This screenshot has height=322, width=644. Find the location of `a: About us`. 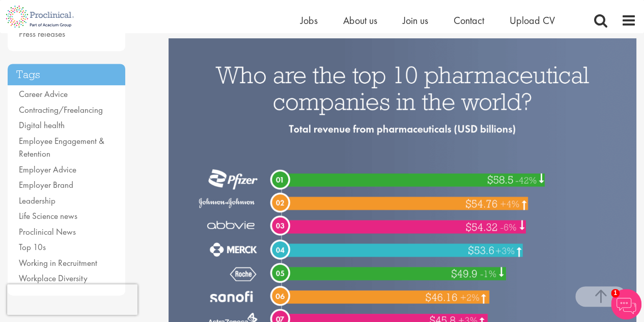

a: About us is located at coordinates (360, 21).